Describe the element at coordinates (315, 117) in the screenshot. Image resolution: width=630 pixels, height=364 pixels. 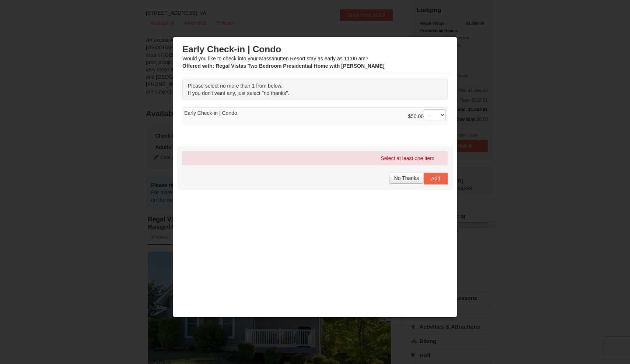
I see `td: Early Check-in | Condo` at that location.